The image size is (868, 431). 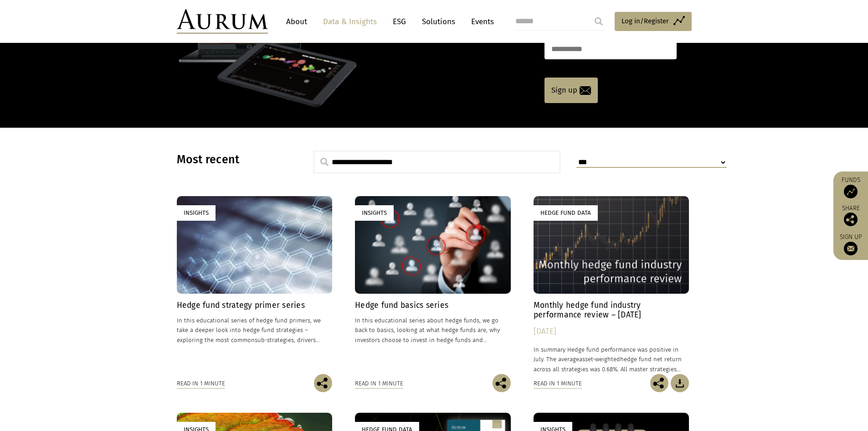 What do you see at coordinates (850, 249) in the screenshot?
I see `img: Sign up to our newsletter` at bounding box center [850, 249].